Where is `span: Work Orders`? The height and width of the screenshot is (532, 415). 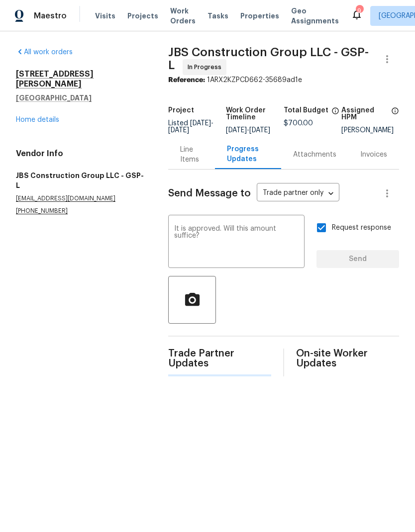
span: Work Orders is located at coordinates (182, 16).